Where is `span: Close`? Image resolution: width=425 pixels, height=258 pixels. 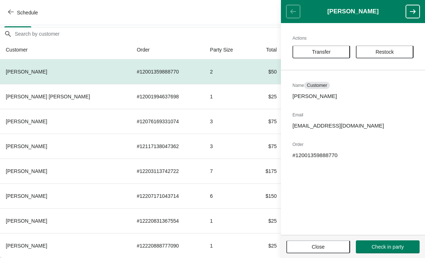
span: Close is located at coordinates (318, 247).